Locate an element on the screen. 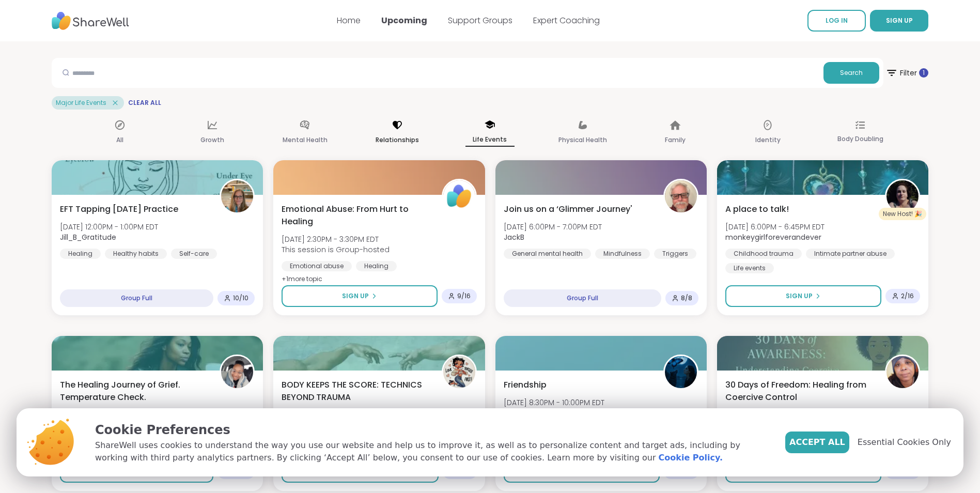  span: 10 / 10 is located at coordinates (241, 298).